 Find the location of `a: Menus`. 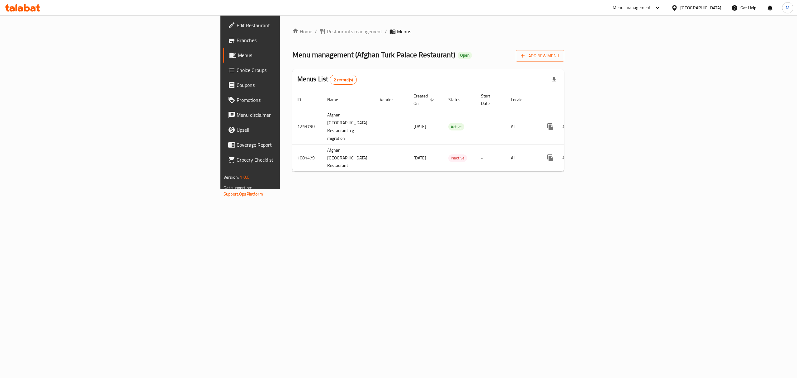

a: Menus is located at coordinates (288, 55).